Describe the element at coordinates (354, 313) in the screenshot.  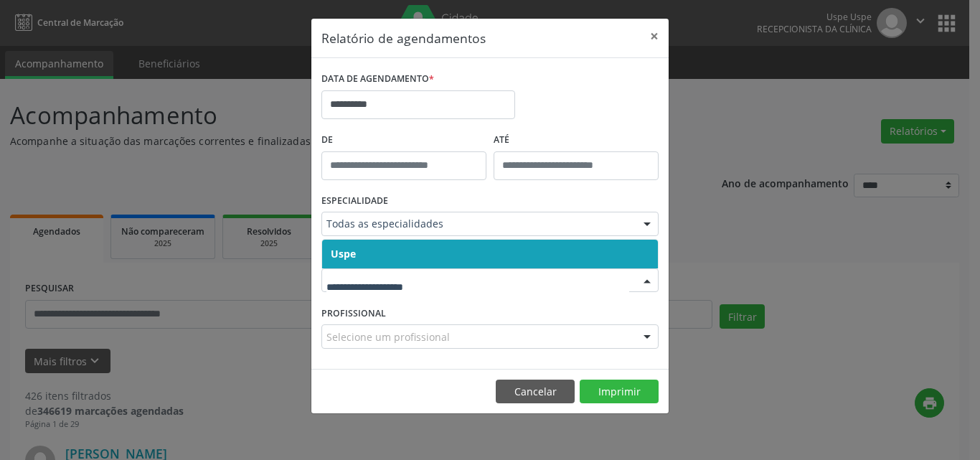
I see `label: PROFISSIONAL` at that location.